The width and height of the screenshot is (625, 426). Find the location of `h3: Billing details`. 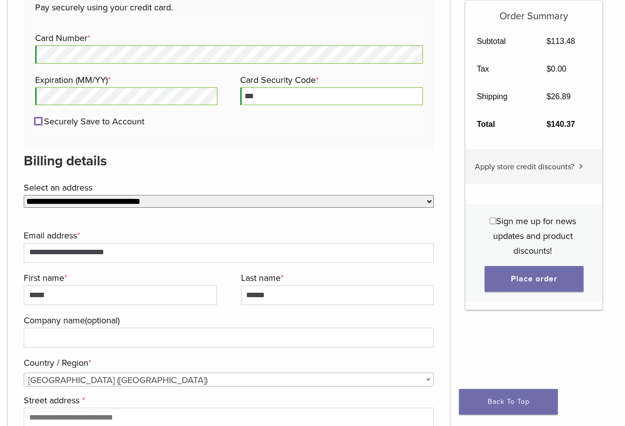

h3: Billing details is located at coordinates (229, 161).